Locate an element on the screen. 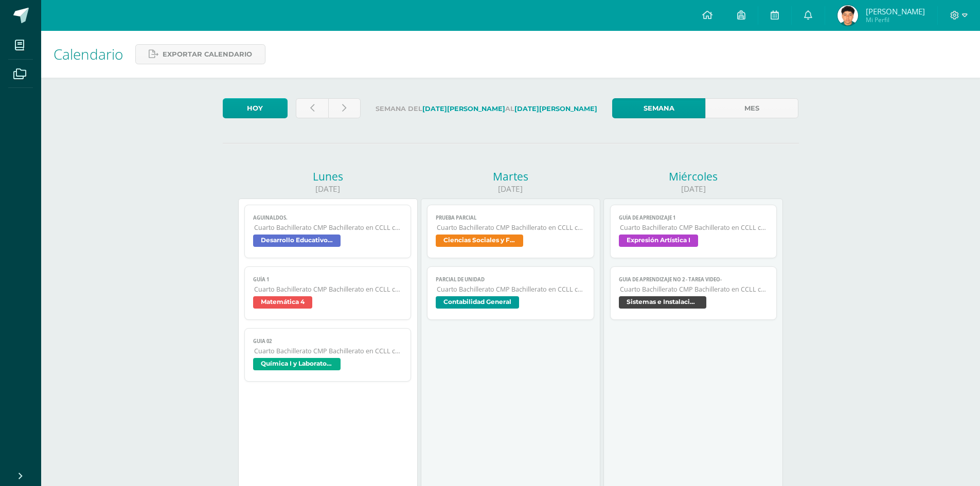 Image resolution: width=980 pixels, height=486 pixels. span: GUIA DE APRENDIZAJE NO 2 - TAREA VIDEO- is located at coordinates (694, 280).